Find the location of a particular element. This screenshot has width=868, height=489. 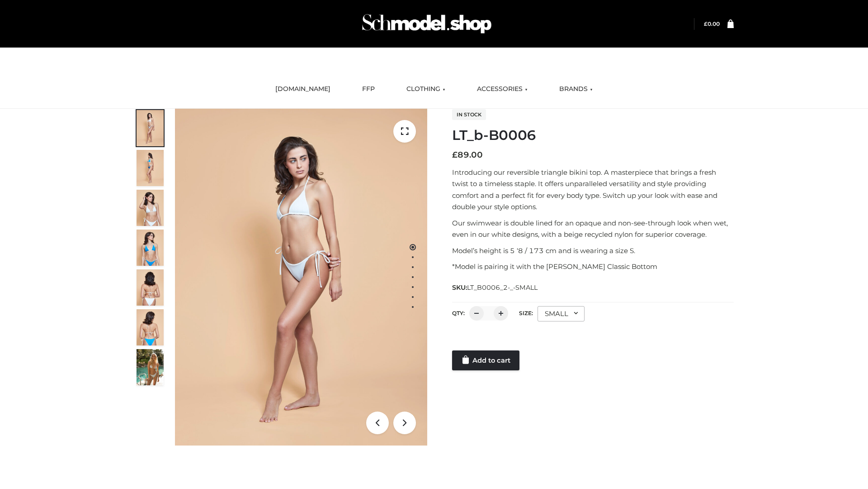

span: LT_B0006_2-_-SMALL is located at coordinates (502, 288).